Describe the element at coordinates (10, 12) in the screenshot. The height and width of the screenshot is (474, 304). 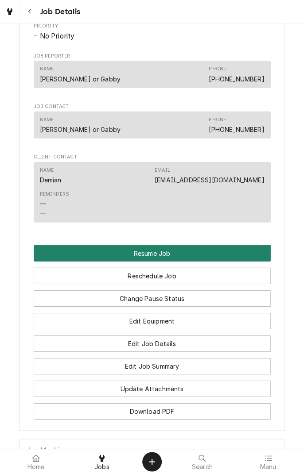
I see `a: Go to Jobs` at that location.